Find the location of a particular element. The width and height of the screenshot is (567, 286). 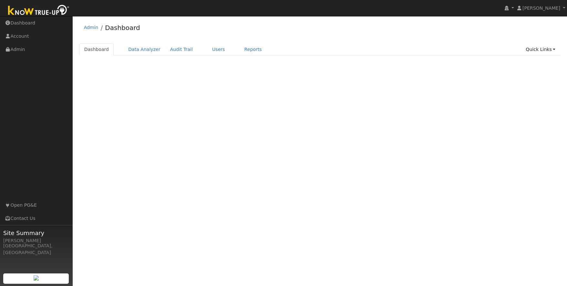

a: Admin is located at coordinates (91, 27).